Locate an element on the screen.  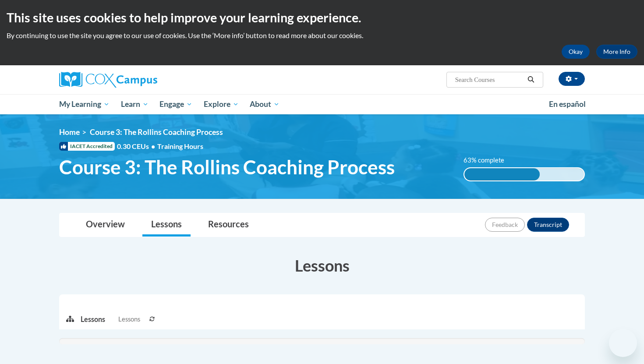
div: Main menu is located at coordinates (322, 104).